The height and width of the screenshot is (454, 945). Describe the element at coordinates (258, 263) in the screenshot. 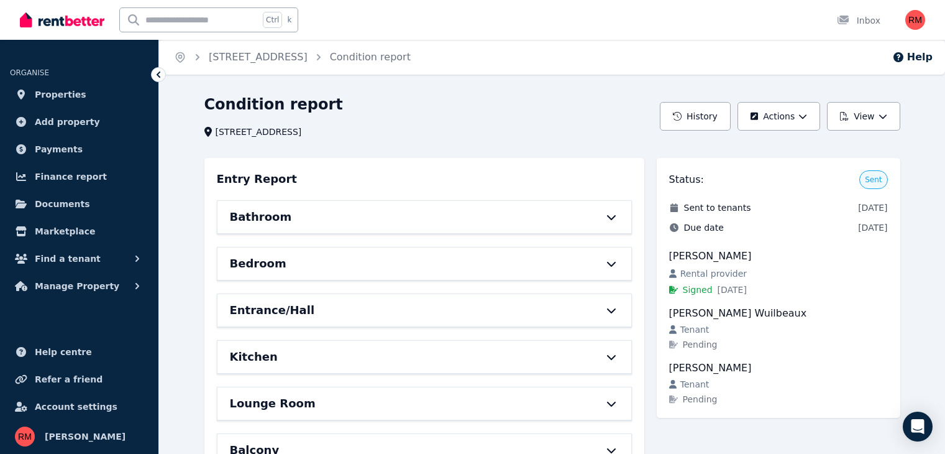

I see `h6: Bedroom` at that location.